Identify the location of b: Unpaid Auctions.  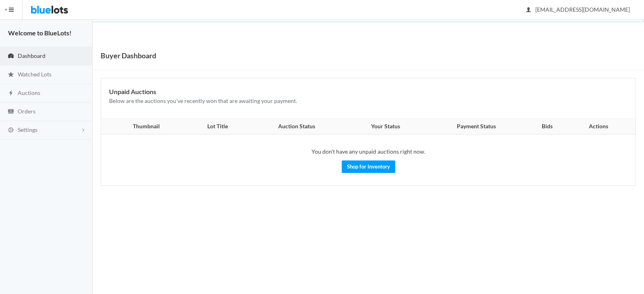
(133, 91).